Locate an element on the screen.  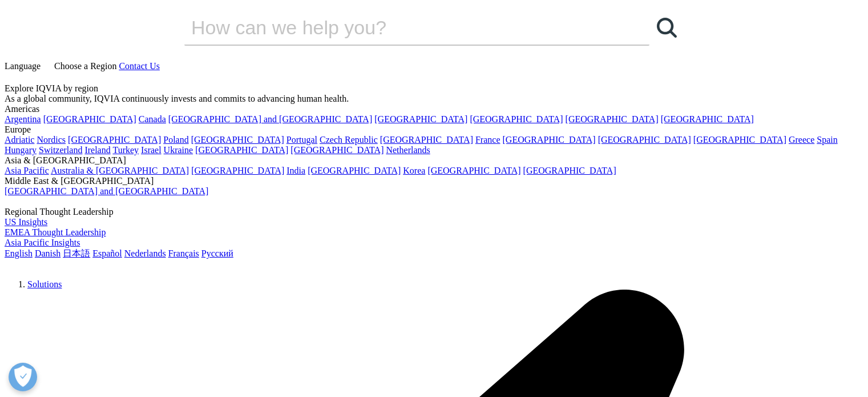
a: US Insights is located at coordinates (26, 222).